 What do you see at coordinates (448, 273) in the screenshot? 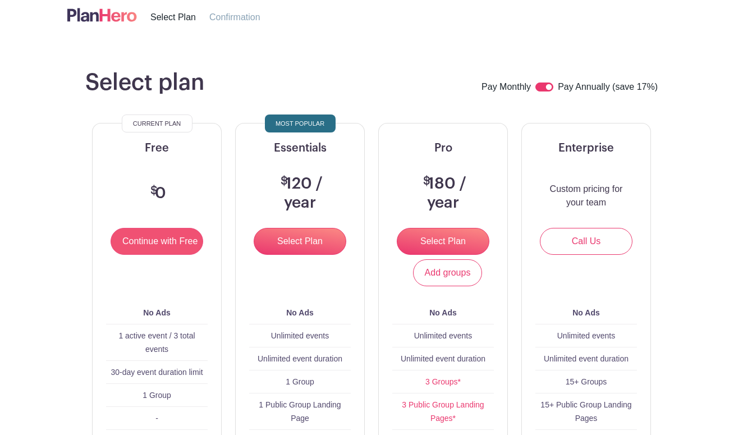
I see `a: Add groups` at bounding box center [448, 273].